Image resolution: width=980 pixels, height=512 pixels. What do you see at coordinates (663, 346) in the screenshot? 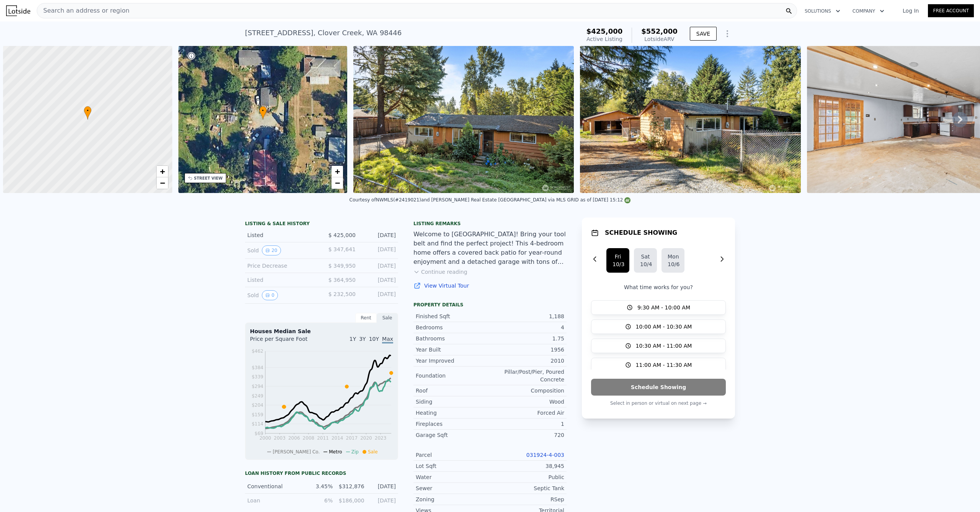
I see `span: 10:30 AM - 11:00 AM` at bounding box center [663, 346].